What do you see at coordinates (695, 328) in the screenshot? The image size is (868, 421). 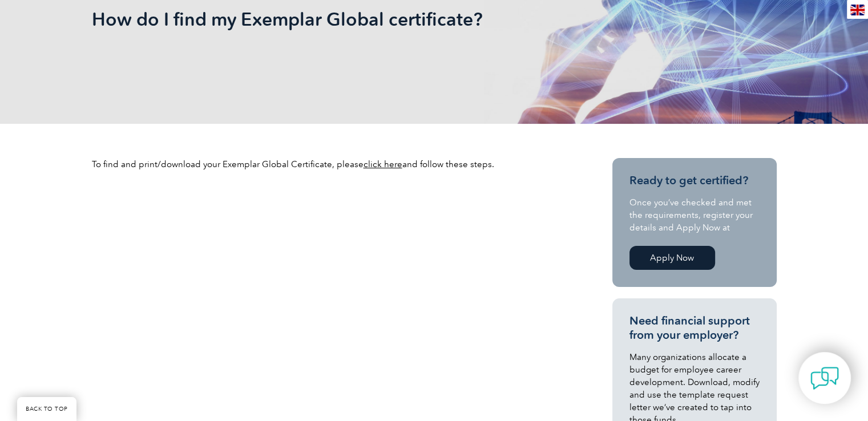 I see `h3: Need financial support from your employer?` at bounding box center [695, 328].